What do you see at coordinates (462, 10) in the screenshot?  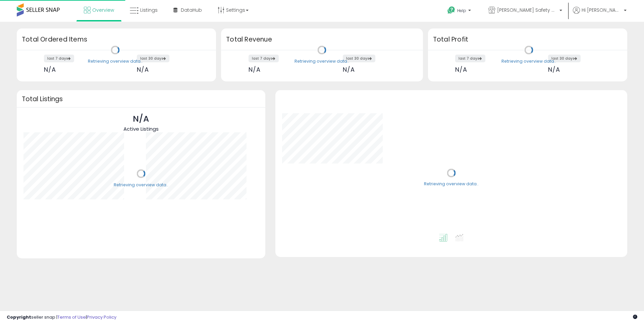 I see `span: Help` at bounding box center [462, 10].